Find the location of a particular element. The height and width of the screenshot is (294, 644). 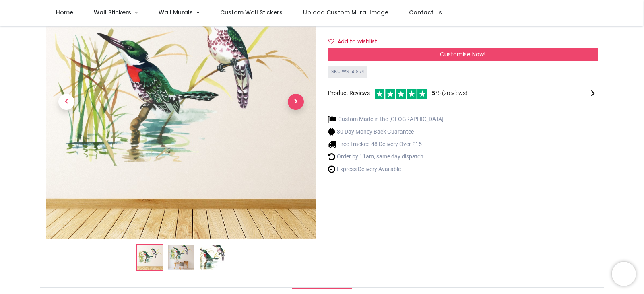

li: Order by 11am, same day dispatch is located at coordinates (385, 157).